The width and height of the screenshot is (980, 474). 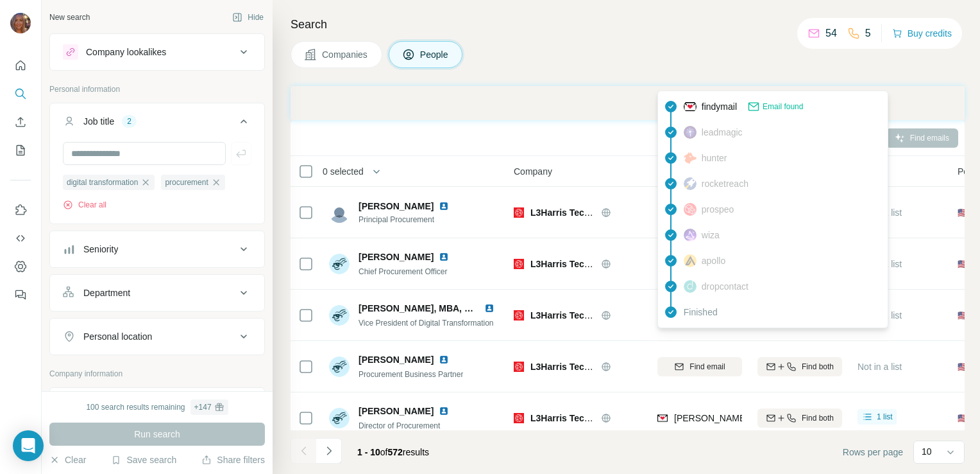 What do you see at coordinates (411, 374) in the screenshot?
I see `span: Procurement Business Partner` at bounding box center [411, 374].